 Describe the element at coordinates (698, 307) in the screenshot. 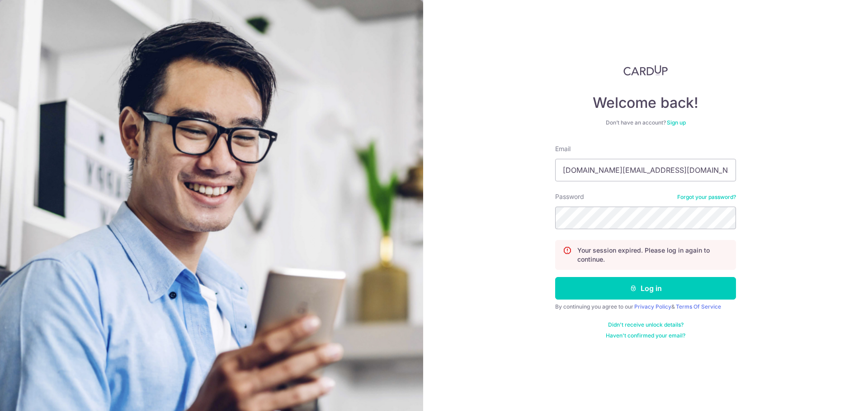

I see `a: Terms Of Service` at that location.